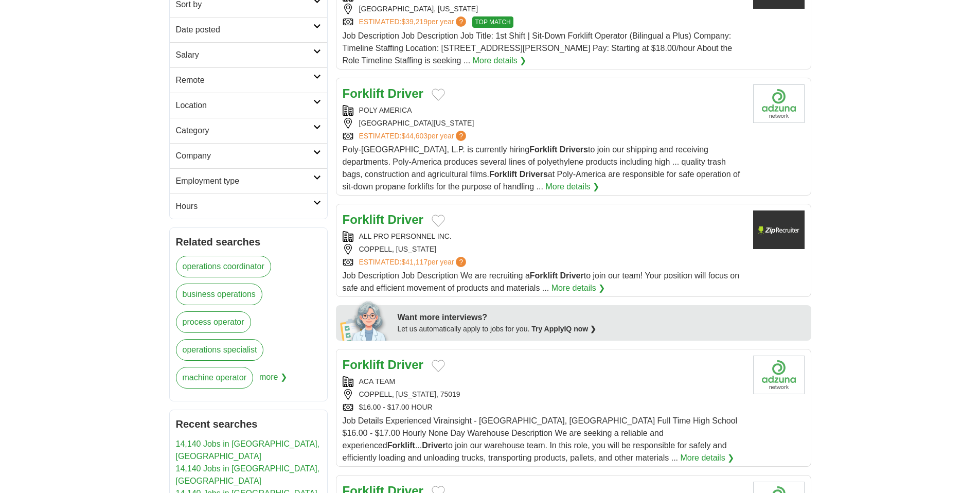  What do you see at coordinates (244, 55) in the screenshot?
I see `h2: Salary` at bounding box center [244, 55].